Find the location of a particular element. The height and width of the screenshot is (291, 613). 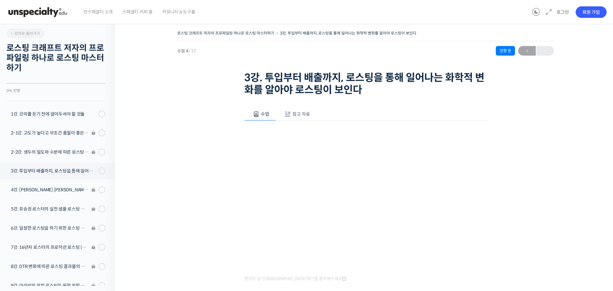

span: 참고 자료 is located at coordinates (301, 114).